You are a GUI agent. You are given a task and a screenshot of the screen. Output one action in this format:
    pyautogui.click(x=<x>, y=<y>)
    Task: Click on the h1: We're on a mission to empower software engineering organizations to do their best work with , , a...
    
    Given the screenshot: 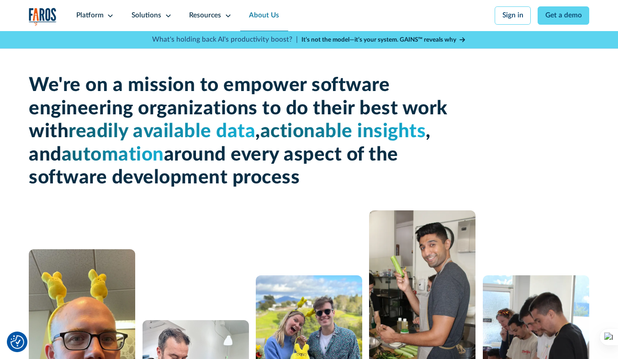 What is the action you would take?
    pyautogui.click(x=239, y=131)
    